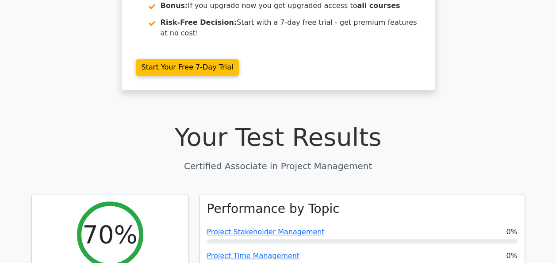 This screenshot has width=556, height=263. Describe the element at coordinates (253, 255) in the screenshot. I see `a: Project Time Management` at that location.